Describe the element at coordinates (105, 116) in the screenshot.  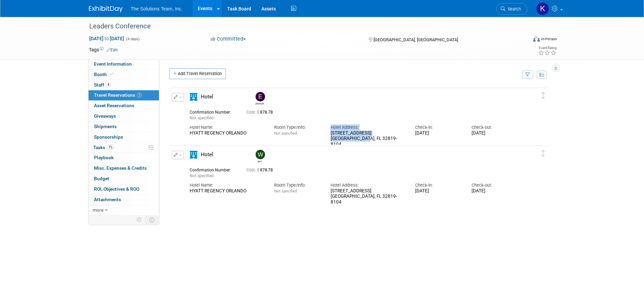
I see `span: Giveaways` at that location.